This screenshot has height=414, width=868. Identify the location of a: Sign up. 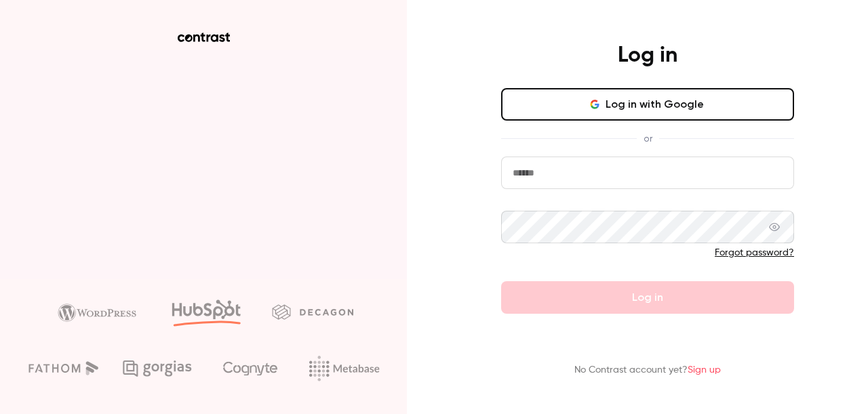
(704, 370).